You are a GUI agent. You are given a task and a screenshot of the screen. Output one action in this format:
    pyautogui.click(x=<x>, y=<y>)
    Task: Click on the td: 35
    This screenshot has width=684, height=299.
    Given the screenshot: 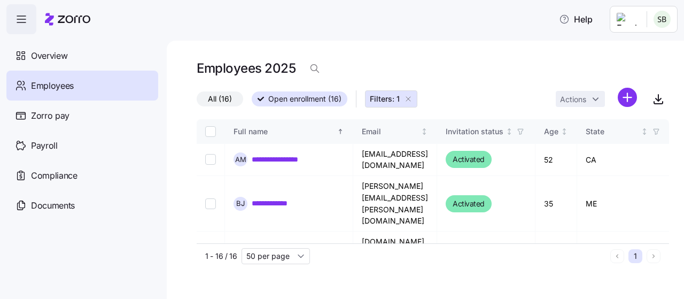 What is the action you would take?
    pyautogui.click(x=556, y=204)
    